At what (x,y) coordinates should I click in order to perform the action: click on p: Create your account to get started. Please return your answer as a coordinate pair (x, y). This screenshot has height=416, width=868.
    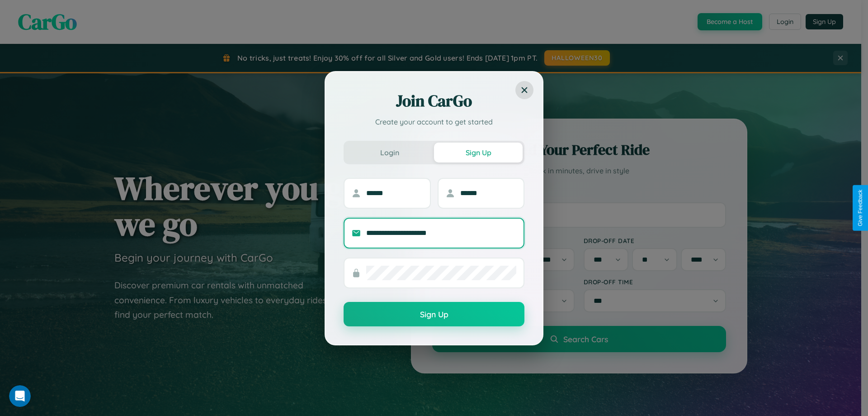
    Looking at the image, I should click on (434, 122).